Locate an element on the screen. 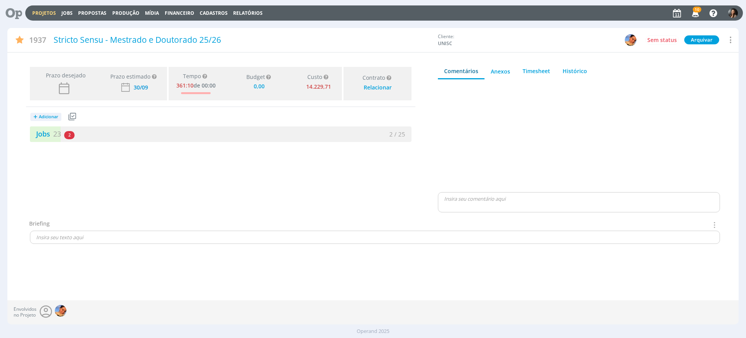  div: Briefing is located at coordinates (39, 225).